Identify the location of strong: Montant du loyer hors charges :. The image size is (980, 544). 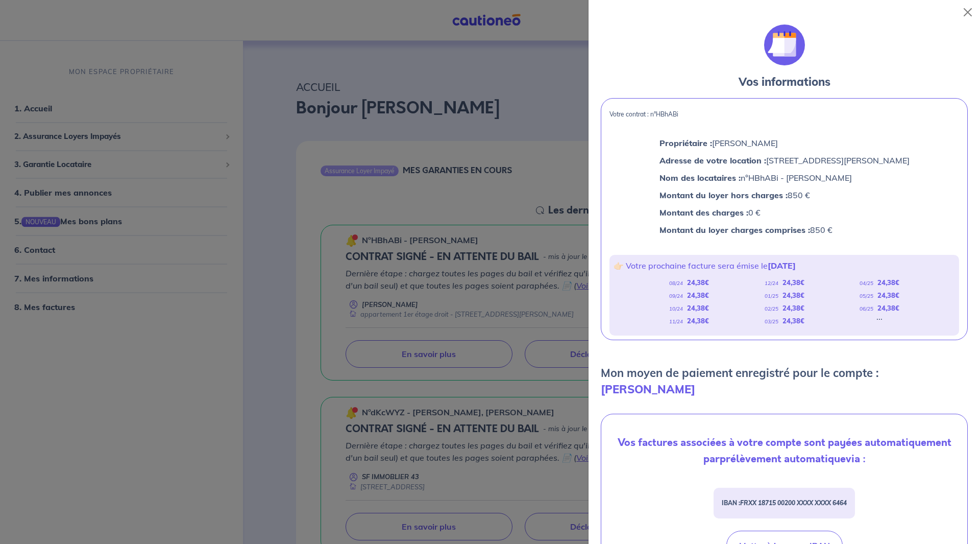
(723, 195).